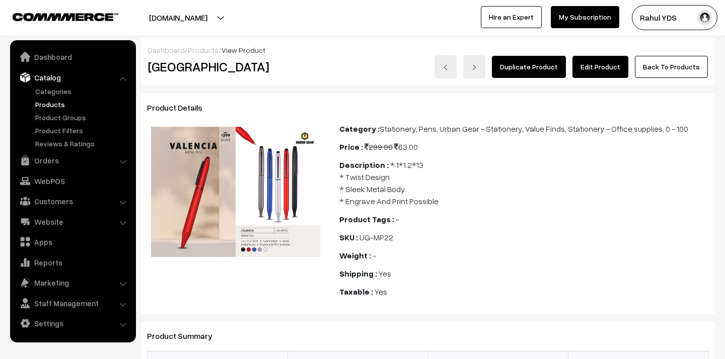 This screenshot has height=359, width=725. What do you see at coordinates (186, 336) in the screenshot?
I see `span: Product Summary` at bounding box center [186, 336].